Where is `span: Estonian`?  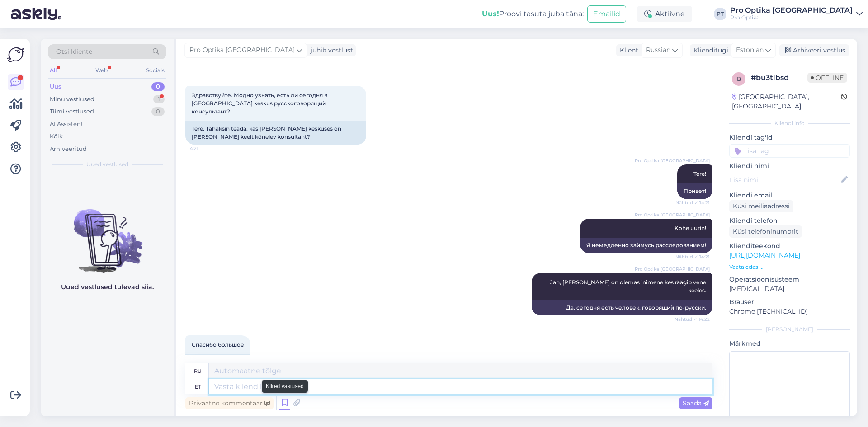
span: Estonian is located at coordinates (750, 50).